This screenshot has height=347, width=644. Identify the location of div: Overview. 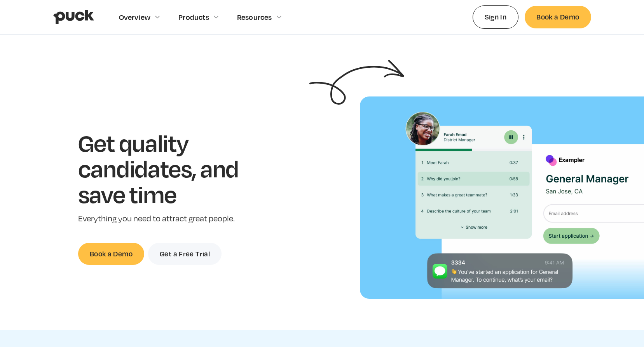
(135, 17).